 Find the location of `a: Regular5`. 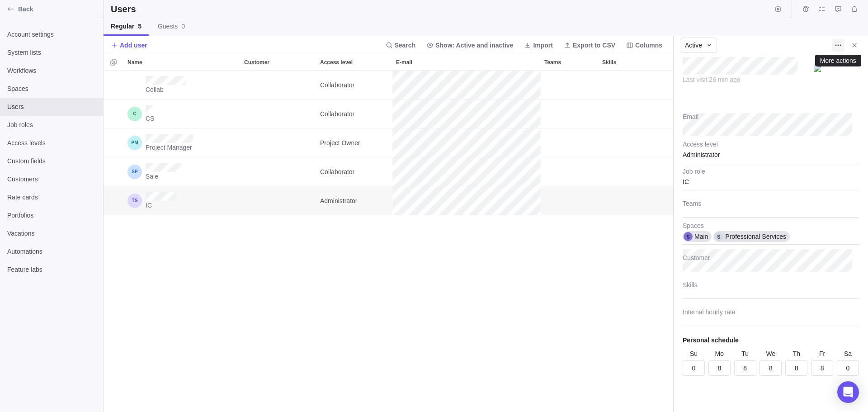

a: Regular5 is located at coordinates (126, 27).